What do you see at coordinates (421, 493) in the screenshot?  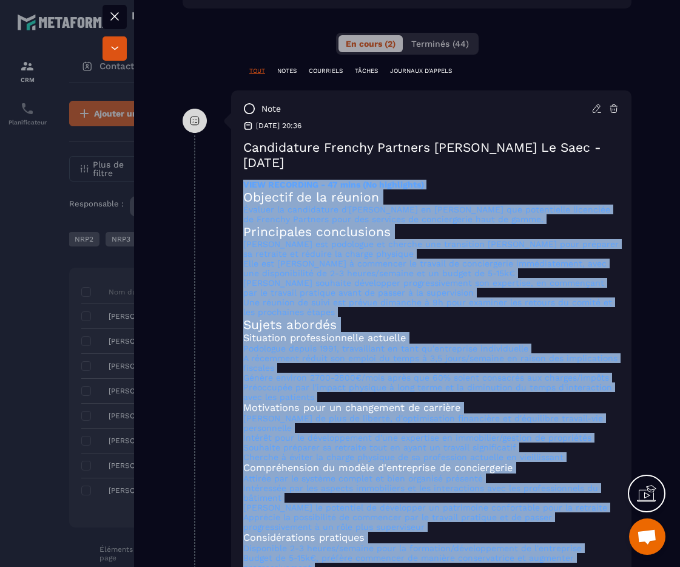 I see `a: Intéressée par les aspects immobiliers et les interactions avec les professionnels du bâtiment` at bounding box center [421, 493].